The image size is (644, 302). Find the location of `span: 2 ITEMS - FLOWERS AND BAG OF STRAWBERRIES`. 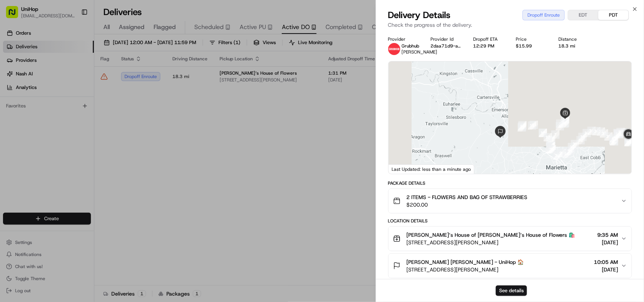

span: 2 ITEMS - FLOWERS AND BAG OF STRAWBERRIES is located at coordinates (467, 197).